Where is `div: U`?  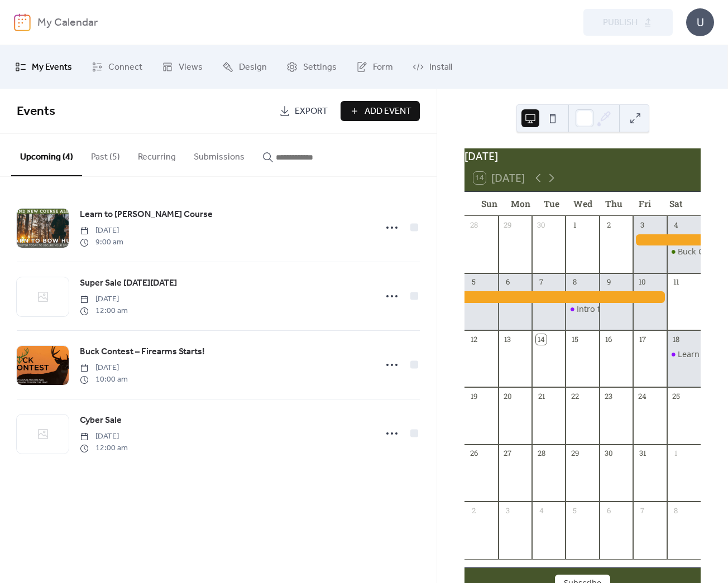
div: U is located at coordinates (700, 22).